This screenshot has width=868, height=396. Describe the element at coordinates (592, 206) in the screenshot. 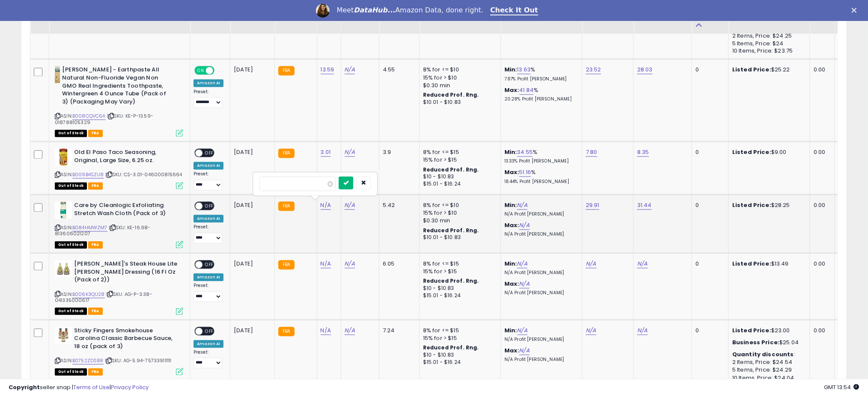

I see `a: 29.91` at that location.